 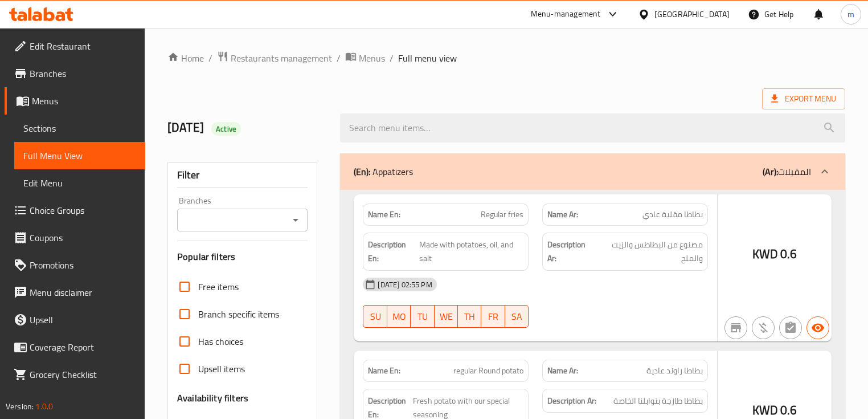 I want to click on span: Branch specific items, so click(x=239, y=314).